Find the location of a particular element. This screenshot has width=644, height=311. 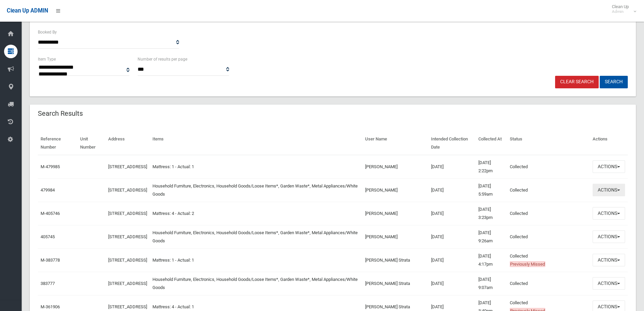

button: Search is located at coordinates (614, 82).